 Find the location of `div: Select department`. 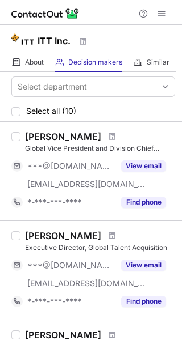

div: Select department is located at coordinates (52, 87).